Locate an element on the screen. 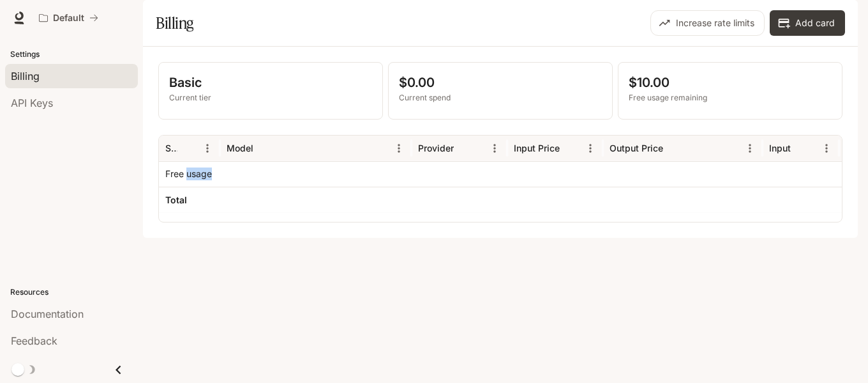  p: Current spend is located at coordinates (500, 98).